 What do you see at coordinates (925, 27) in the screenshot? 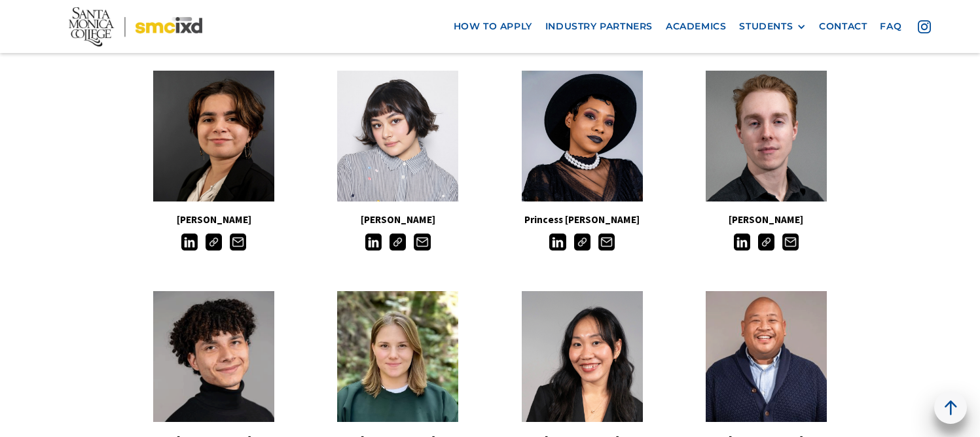
I see `img: icon - instagram` at bounding box center [925, 27].